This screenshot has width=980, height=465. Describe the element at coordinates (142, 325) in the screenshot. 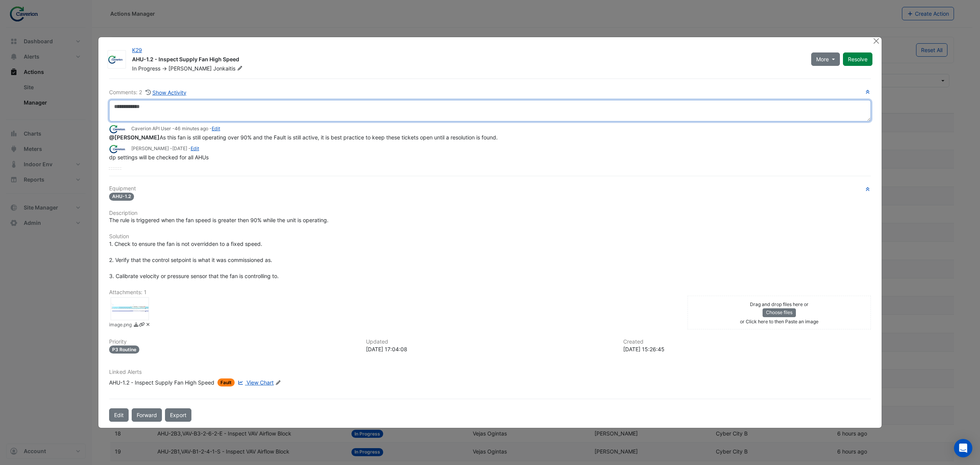

I see `a: Copy link to clipboard` at that location.